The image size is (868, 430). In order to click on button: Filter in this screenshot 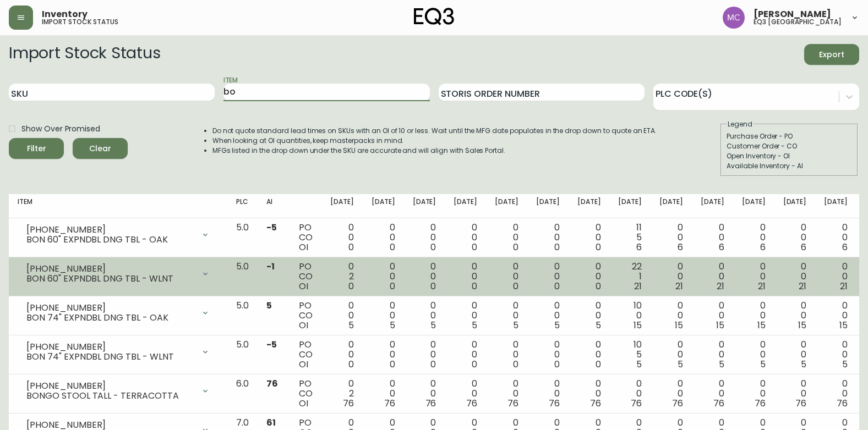, I will do `click(36, 149)`.